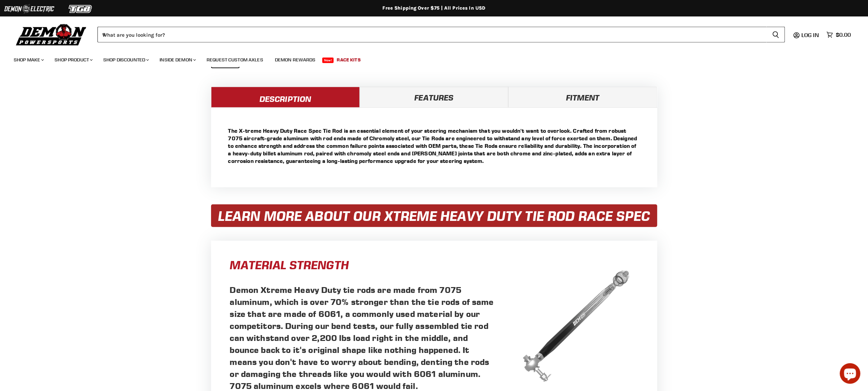  Describe the element at coordinates (73, 59) in the screenshot. I see `a: Shop Product` at that location.